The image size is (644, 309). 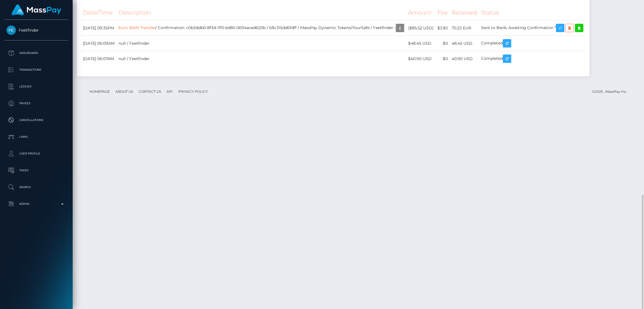 What do you see at coordinates (36, 204) in the screenshot?
I see `a: Admin` at bounding box center [36, 204].